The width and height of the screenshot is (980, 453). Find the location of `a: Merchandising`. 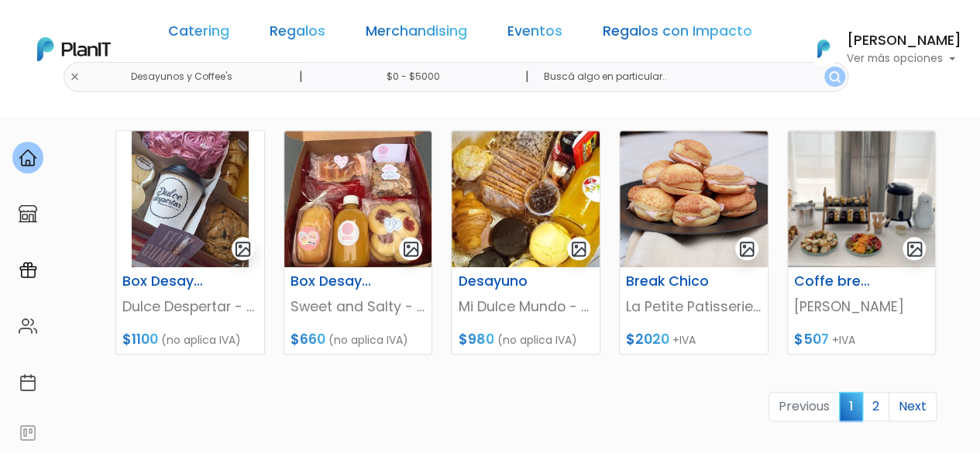

a: Merchandising is located at coordinates (416, 34).